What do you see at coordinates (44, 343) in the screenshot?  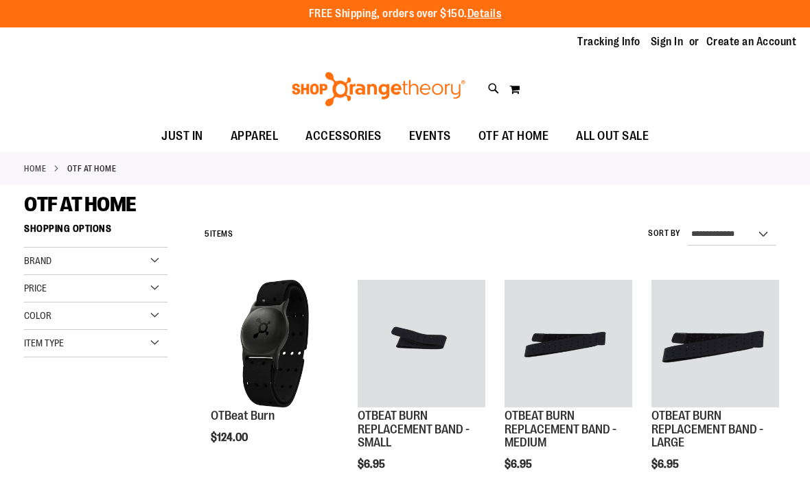 I see `span: Item Type` at bounding box center [44, 343].